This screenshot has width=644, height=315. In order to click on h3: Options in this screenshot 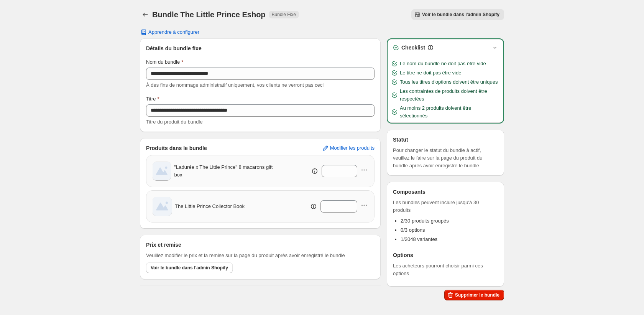, I will do `click(445, 255)`.